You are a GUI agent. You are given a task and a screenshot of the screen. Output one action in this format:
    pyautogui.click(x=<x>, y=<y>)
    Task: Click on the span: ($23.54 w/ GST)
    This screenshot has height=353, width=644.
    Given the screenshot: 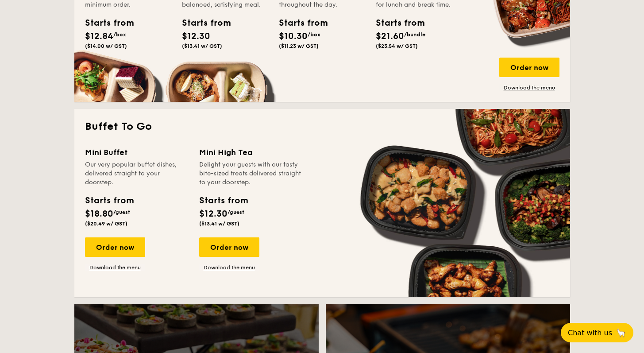 What is the action you would take?
    pyautogui.click(x=396, y=46)
    